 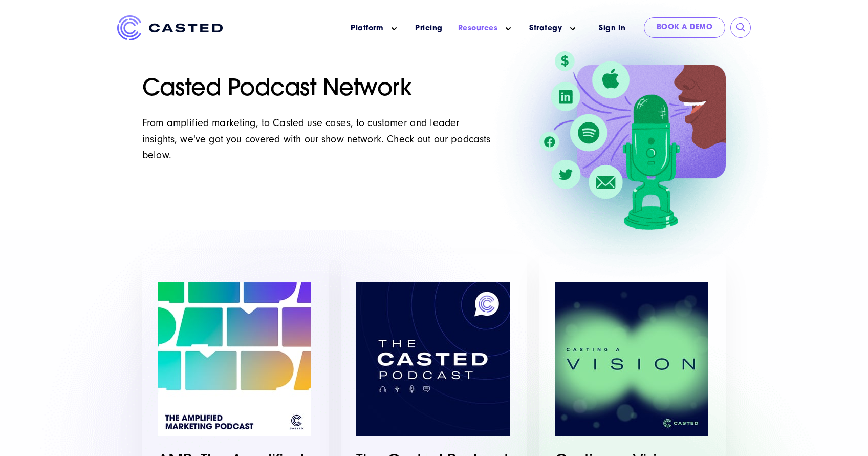 What do you see at coordinates (741, 28) in the screenshot?
I see `input: Submit` at bounding box center [741, 28].